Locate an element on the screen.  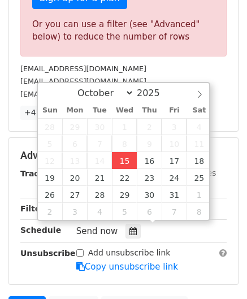
span: October 4, 2025 is located at coordinates (199, 127).